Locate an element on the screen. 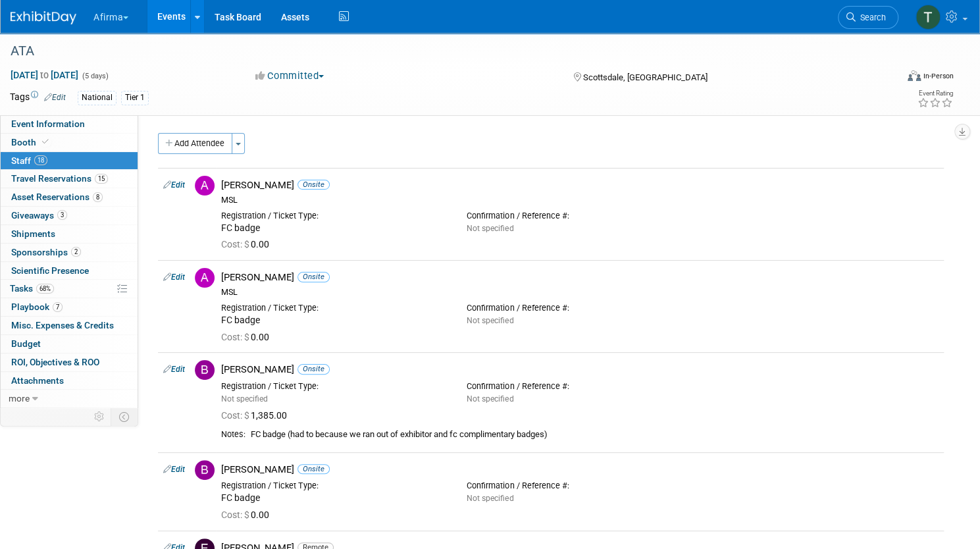 The width and height of the screenshot is (980, 549). span: Travel Reservations is located at coordinates (59, 179).